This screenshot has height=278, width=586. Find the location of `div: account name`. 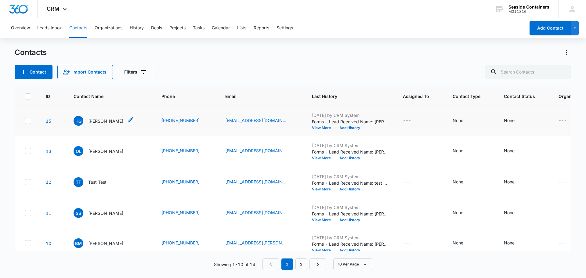

div: account name is located at coordinates (529, 7).